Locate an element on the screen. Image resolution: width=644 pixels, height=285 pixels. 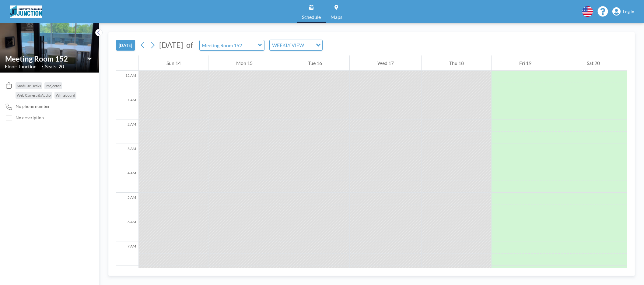
div: 7 AM is located at coordinates (127, 253).